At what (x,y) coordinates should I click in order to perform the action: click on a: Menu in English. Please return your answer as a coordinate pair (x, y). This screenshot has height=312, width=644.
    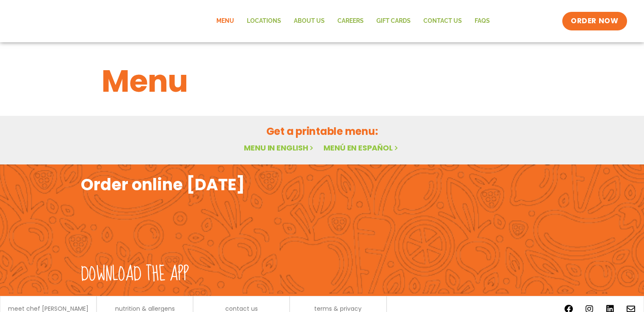
    Looking at the image, I should click on (279, 148).